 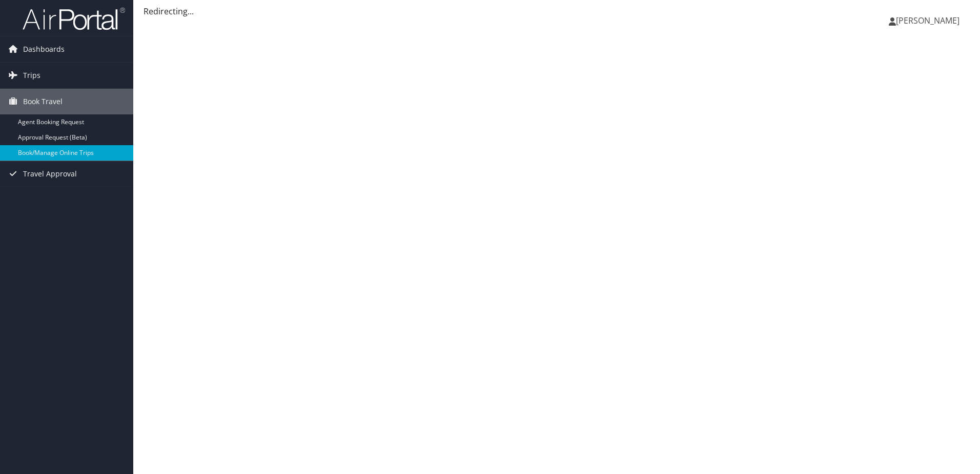 What do you see at coordinates (44, 49) in the screenshot?
I see `span: Dashboards` at bounding box center [44, 49].